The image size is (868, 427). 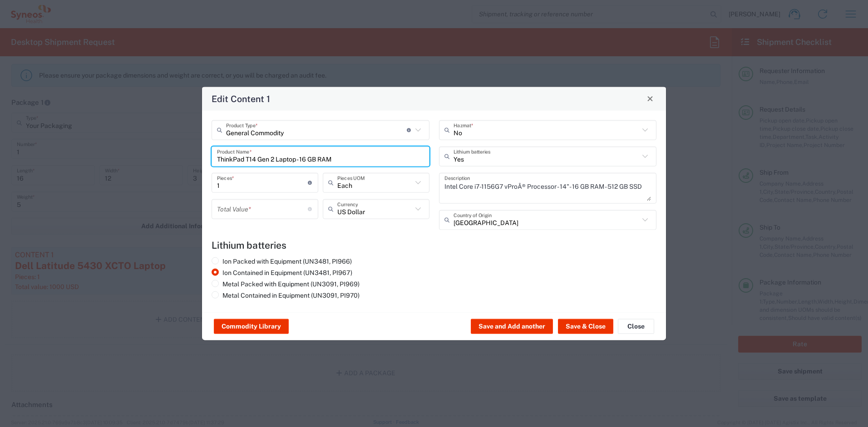 I want to click on label: Metal Packed with Equipment (UN3091, PI969), so click(x=286, y=284).